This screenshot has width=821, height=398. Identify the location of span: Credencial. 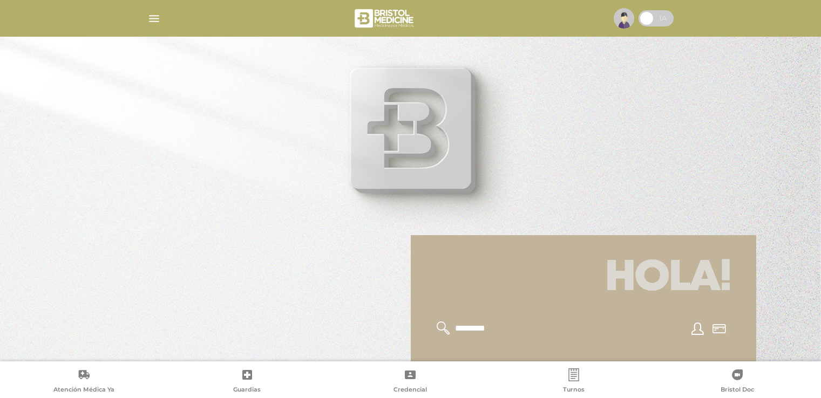
(410, 391).